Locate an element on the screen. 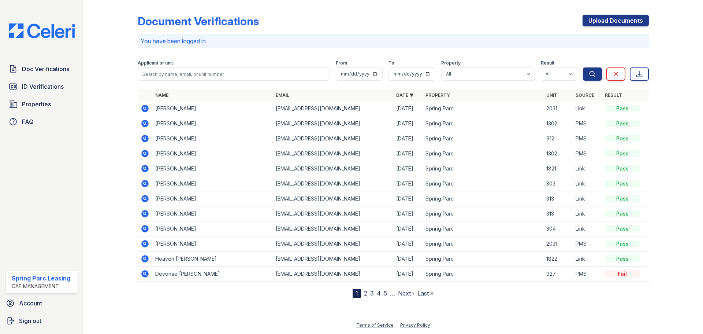 The image size is (703, 334). a: ID Verifications is located at coordinates (42, 86).